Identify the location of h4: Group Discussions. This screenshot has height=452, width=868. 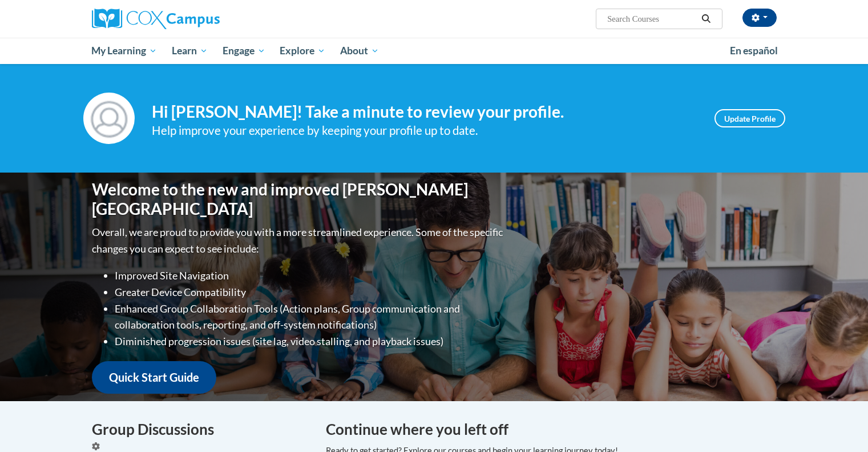
(200, 429).